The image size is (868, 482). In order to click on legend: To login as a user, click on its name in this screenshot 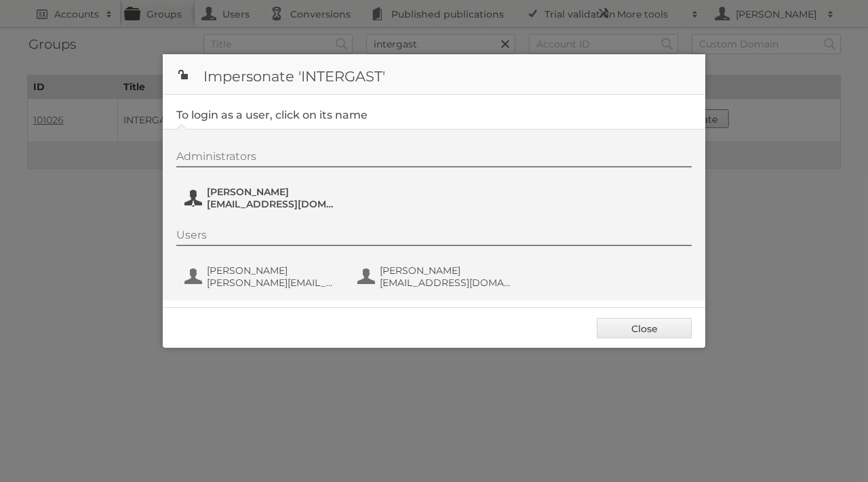, I will do `click(272, 114)`.